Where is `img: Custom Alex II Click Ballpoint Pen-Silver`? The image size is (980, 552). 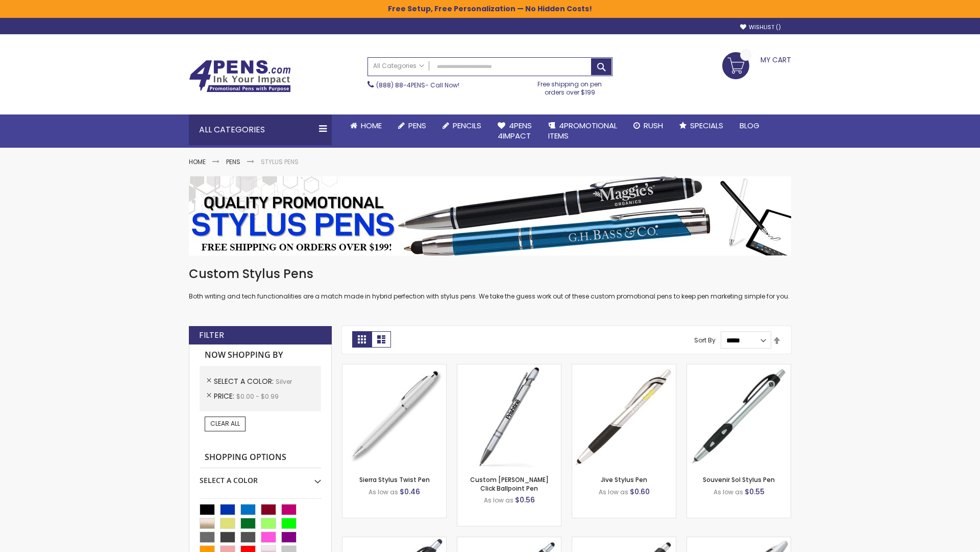 img: Custom Alex II Click Ballpoint Pen-Silver is located at coordinates (509, 416).